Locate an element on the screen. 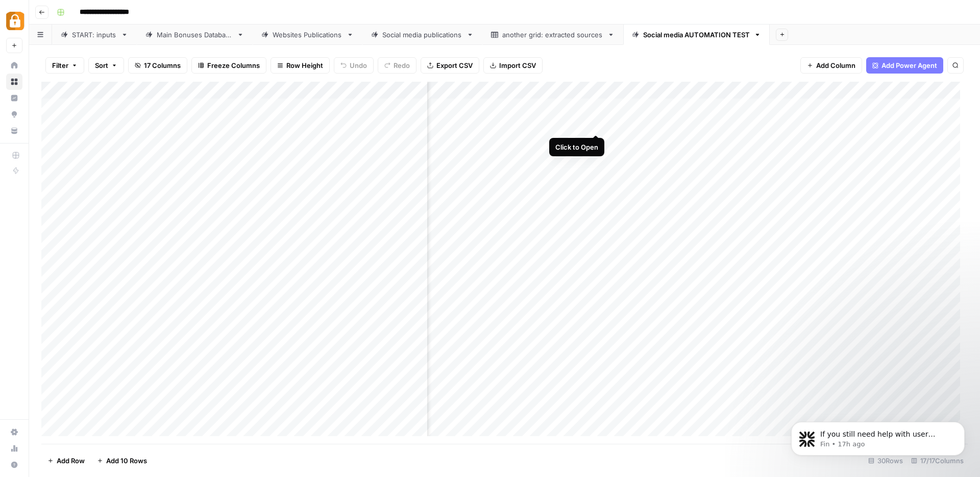  span: Row Height is located at coordinates (305, 65).